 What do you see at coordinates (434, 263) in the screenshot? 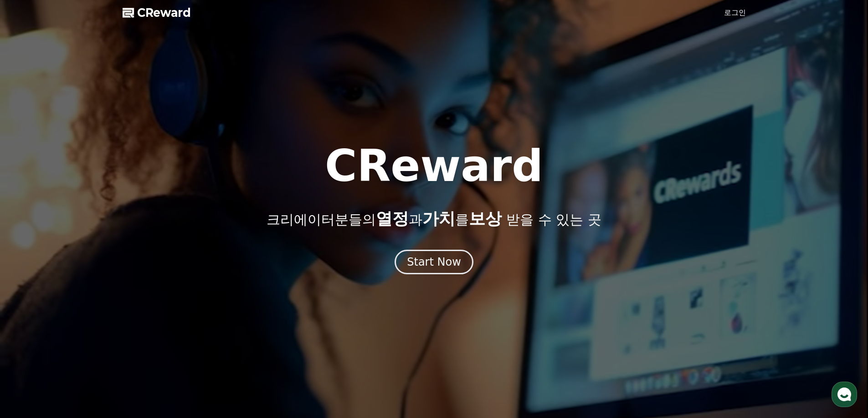
I see `a: Start Now` at bounding box center [434, 263].